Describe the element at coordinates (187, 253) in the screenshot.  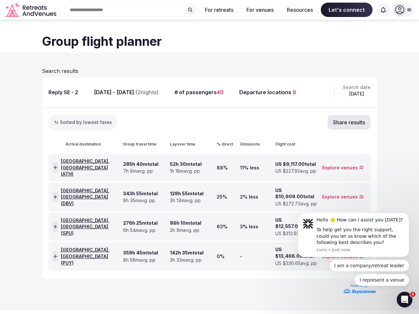
I see `span: 142h 35m total` at that location.